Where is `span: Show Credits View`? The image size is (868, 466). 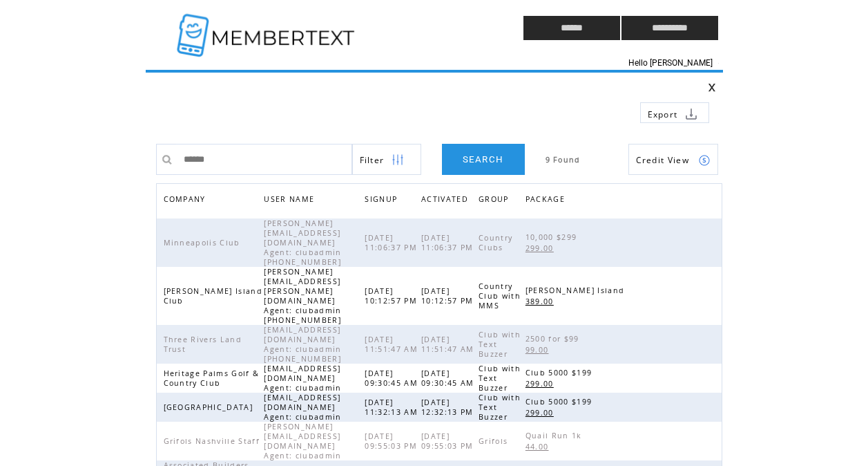
span: Show Credits View is located at coordinates (663, 159).